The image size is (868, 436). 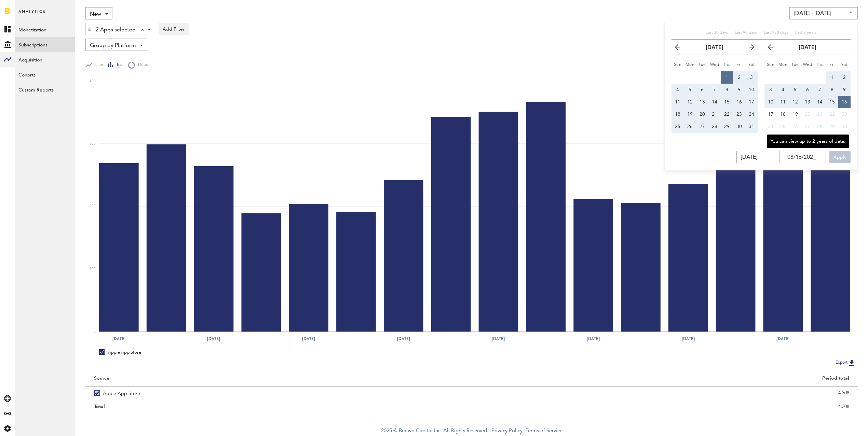 I want to click on span: 10, so click(x=770, y=102).